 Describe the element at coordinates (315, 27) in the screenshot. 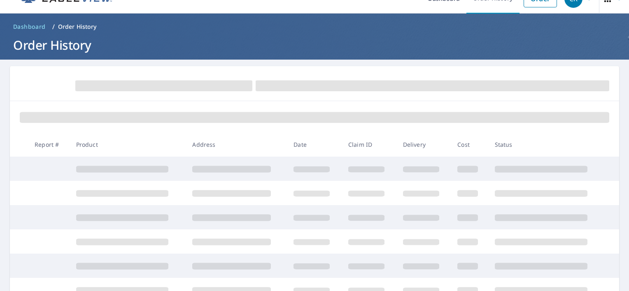

I see `nav: breadcrumb` at that location.